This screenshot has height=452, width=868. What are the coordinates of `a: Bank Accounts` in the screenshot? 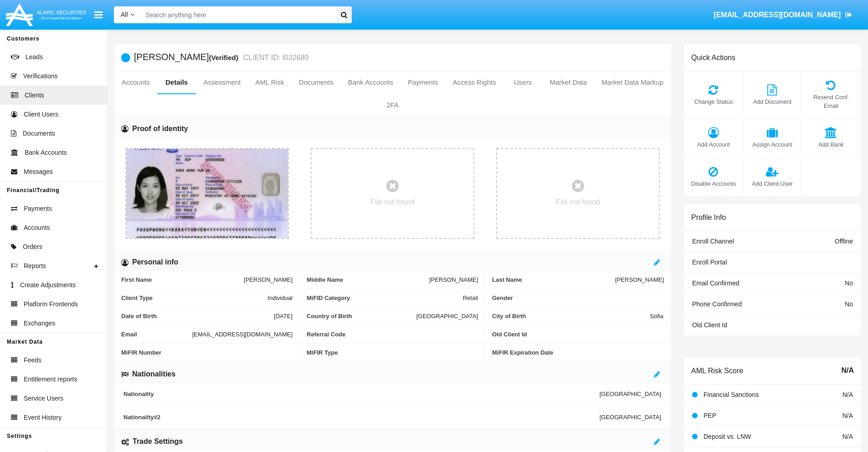 It's located at (370, 82).